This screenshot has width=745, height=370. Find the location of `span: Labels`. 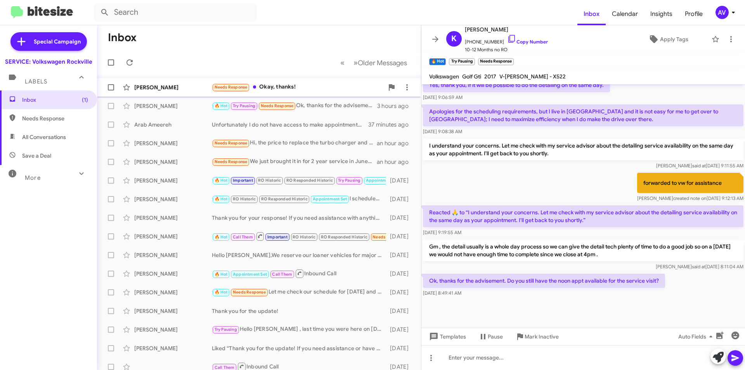

span: Labels is located at coordinates (36, 81).